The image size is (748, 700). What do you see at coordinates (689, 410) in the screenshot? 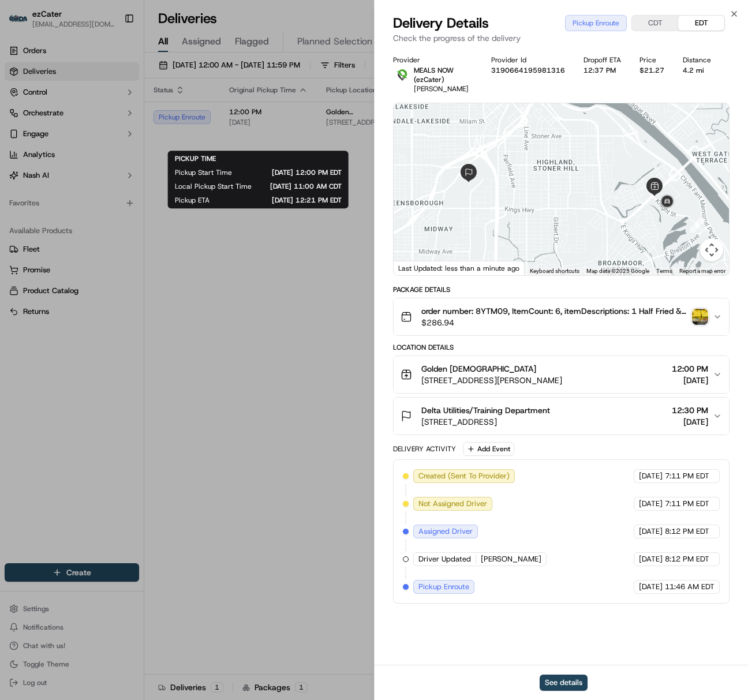
I see `span: 12:30 PM` at bounding box center [689, 410].